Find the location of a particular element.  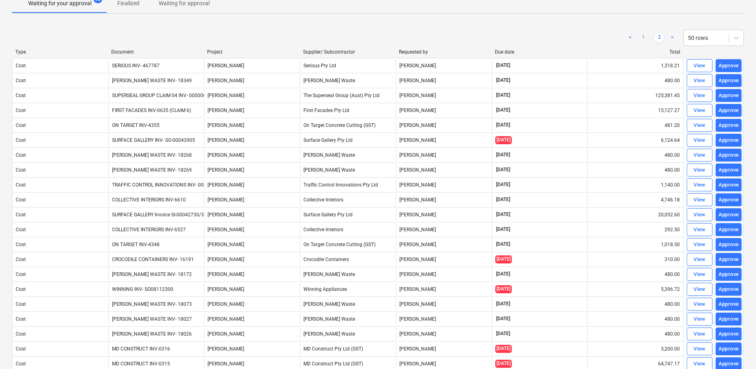

div: 1,318.21 is located at coordinates (635, 66).